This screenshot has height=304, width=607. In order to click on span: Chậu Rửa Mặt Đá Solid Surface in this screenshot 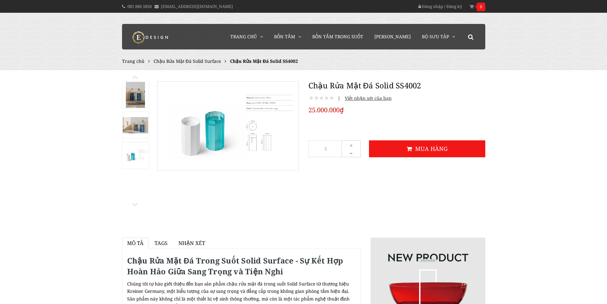, I will do `click(187, 61)`.